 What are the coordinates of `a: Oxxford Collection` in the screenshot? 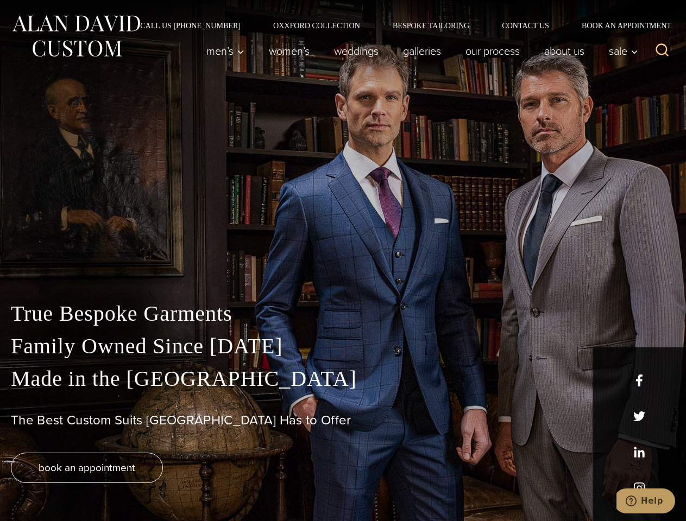 It's located at (317, 26).